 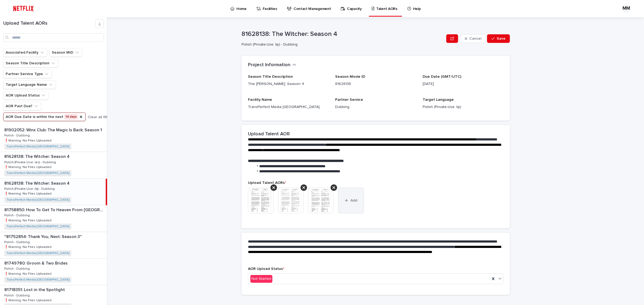 What do you see at coordinates (473, 38) in the screenshot?
I see `button: Cancel` at bounding box center [473, 38].